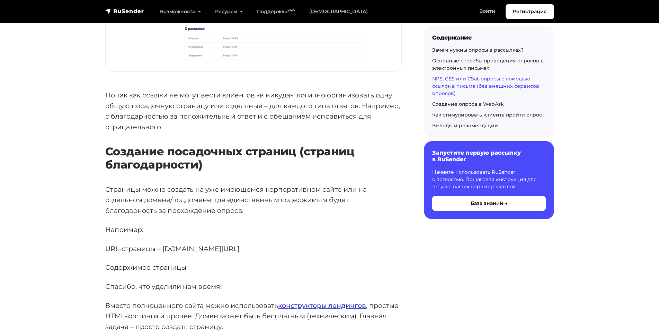 The width and height of the screenshot is (659, 336). Describe the element at coordinates (253, 229) in the screenshot. I see `p: Например:` at that location.